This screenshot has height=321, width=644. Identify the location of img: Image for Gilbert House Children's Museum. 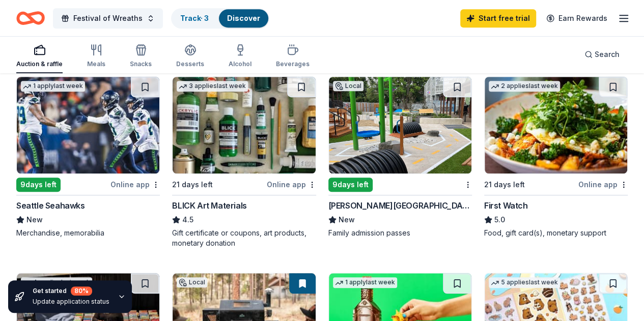
(400, 125).